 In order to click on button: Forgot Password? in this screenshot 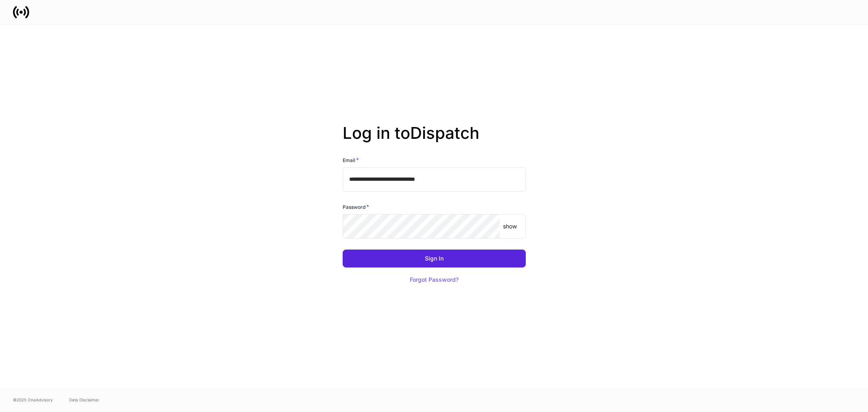, I will do `click(434, 280)`.